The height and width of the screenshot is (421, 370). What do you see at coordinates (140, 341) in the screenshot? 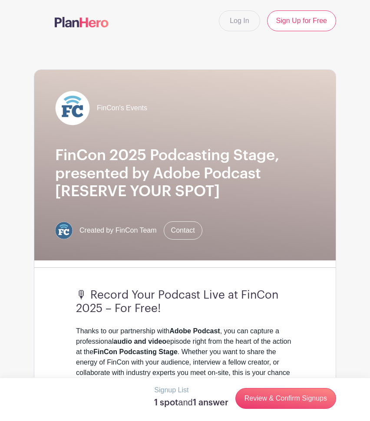
I see `strong: audio and video` at bounding box center [140, 341].